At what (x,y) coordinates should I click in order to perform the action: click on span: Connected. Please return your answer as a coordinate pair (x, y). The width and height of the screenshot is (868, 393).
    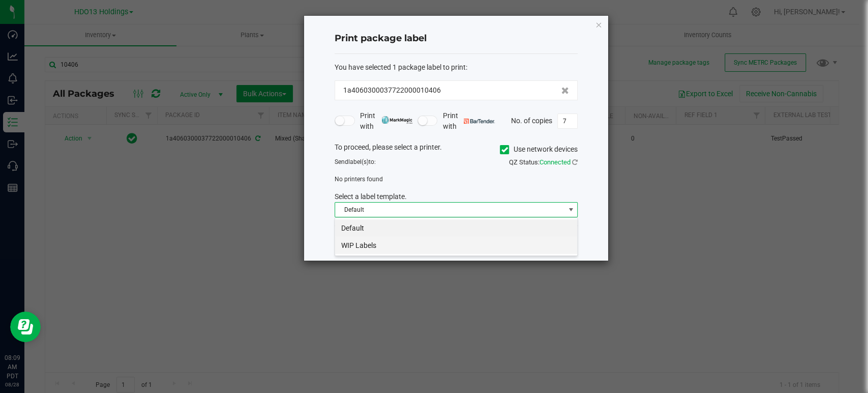
    Looking at the image, I should click on (555, 162).